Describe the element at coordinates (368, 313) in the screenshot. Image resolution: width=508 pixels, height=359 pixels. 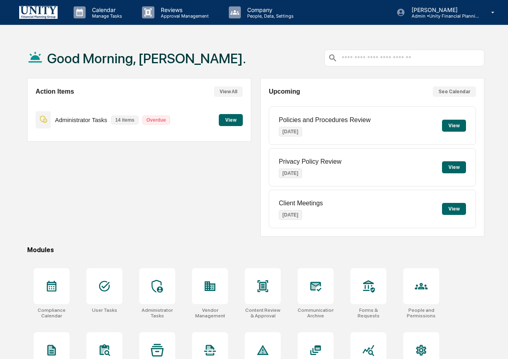
I see `div: Forms & Requests` at that location.